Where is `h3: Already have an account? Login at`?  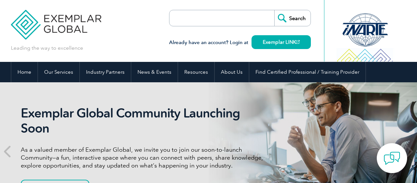
h3: Already have an account? Login at is located at coordinates (240, 43).